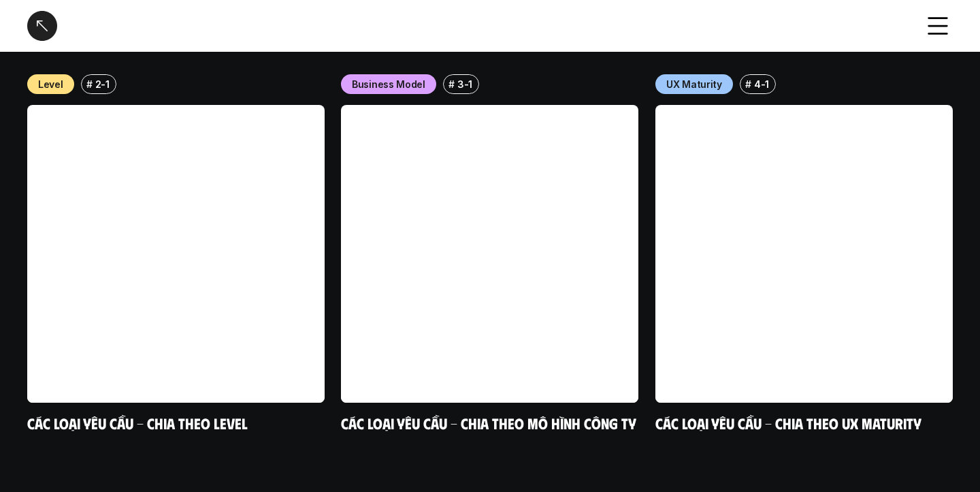 The image size is (980, 492). I want to click on a: Các loại yêu cầu - Chia theo UX Maturity, so click(788, 422).